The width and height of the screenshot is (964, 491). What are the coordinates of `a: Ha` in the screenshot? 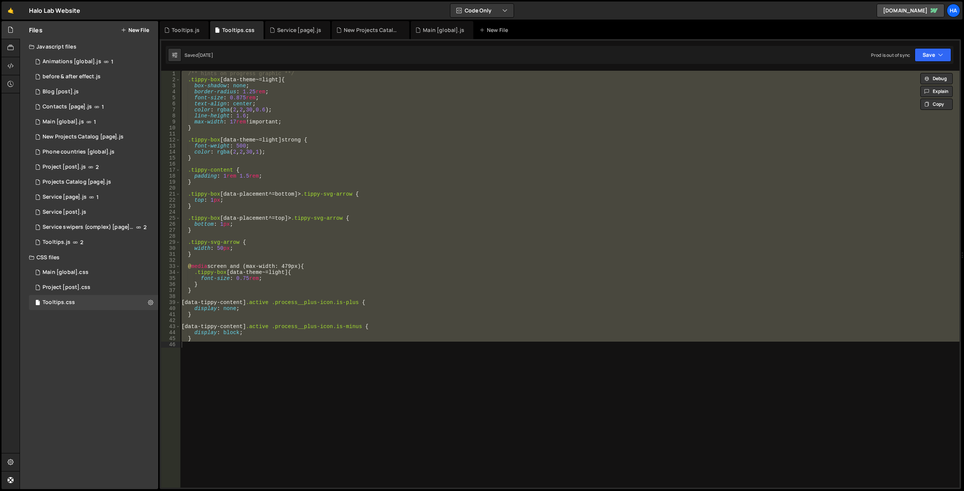 It's located at (953, 11).